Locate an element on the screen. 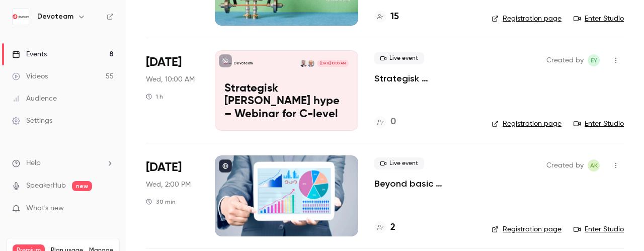 This screenshot has height=251, width=644. span: Adrianna Kielin is located at coordinates (594, 166).